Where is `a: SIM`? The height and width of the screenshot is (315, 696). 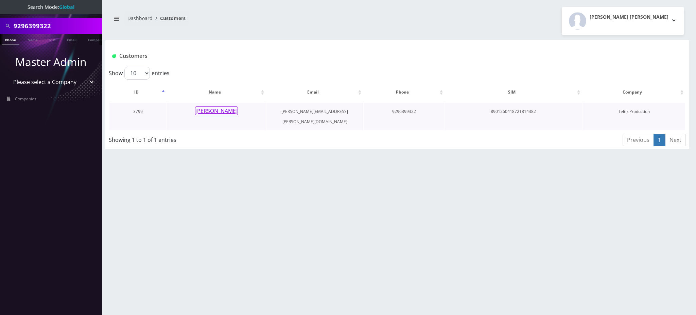
a: SIM is located at coordinates (52, 39).